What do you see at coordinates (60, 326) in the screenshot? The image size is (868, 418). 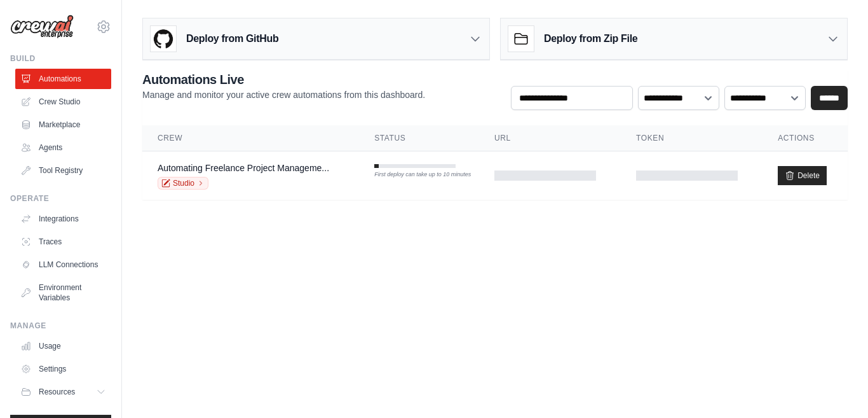 I see `div: Manage` at bounding box center [60, 326].